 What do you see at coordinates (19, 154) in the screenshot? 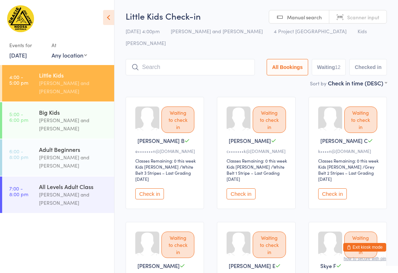
I see `time: 6:00 - 8:00 pm` at bounding box center [19, 154].